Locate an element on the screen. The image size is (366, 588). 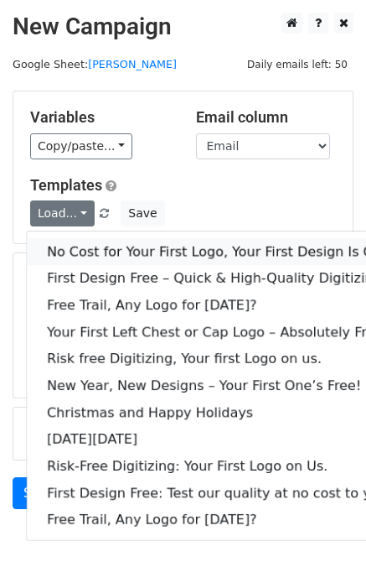
h5: Email column is located at coordinates (266, 117).